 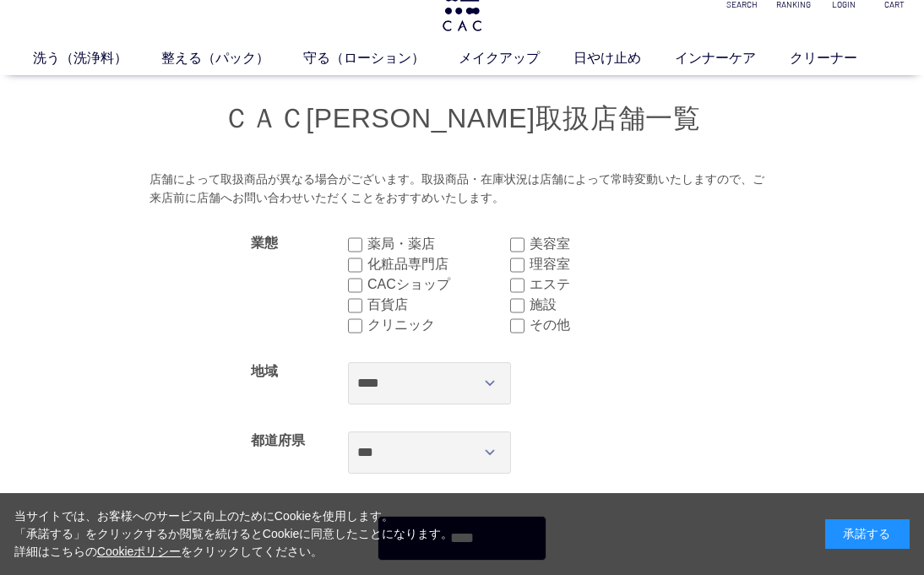 What do you see at coordinates (601, 285) in the screenshot?
I see `label: エステ` at bounding box center [601, 285].